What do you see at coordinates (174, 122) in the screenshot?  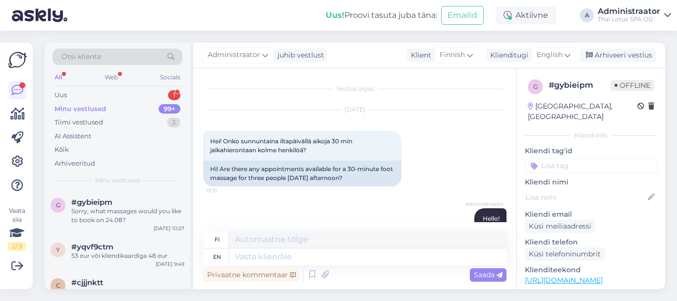 I see `div: 3` at bounding box center [174, 122].